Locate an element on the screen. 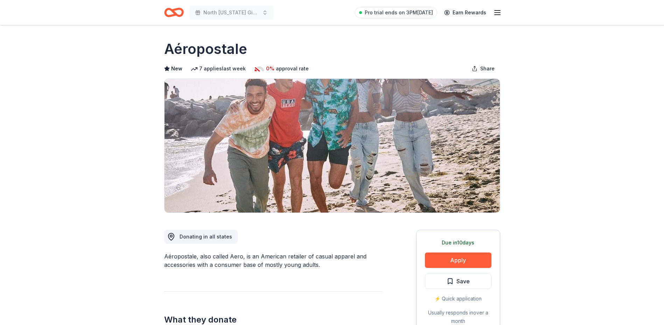 This screenshot has height=325, width=664. span: 0% is located at coordinates (270, 69).